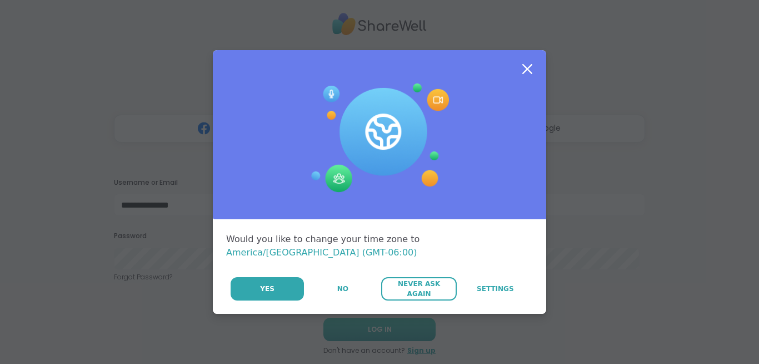  Describe the element at coordinates (419, 289) in the screenshot. I see `span: Never Ask Again` at that location.